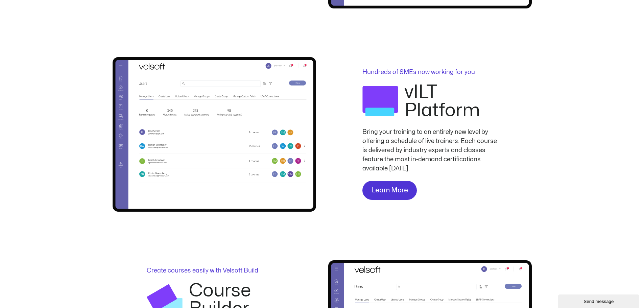  What do you see at coordinates (430, 73) in the screenshot?
I see `p: Hundreds of SMEs now working for you` at bounding box center [430, 73].